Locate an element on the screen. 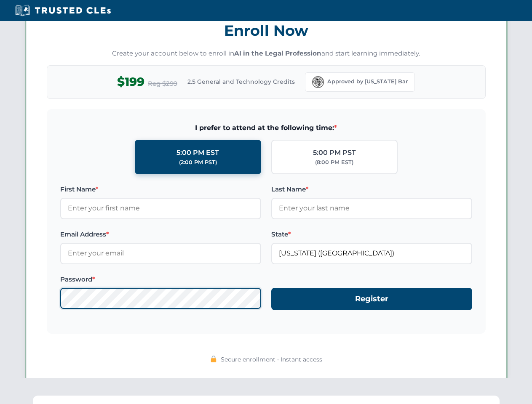 The width and height of the screenshot is (532, 404). label: Email Address is located at coordinates (160, 234).